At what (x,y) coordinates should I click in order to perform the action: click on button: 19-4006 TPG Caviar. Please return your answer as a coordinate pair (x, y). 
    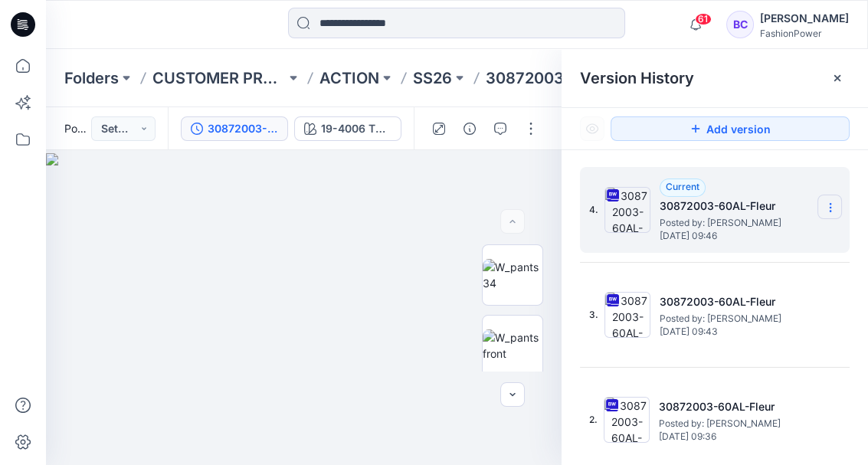
    Looking at the image, I should click on (348, 129).